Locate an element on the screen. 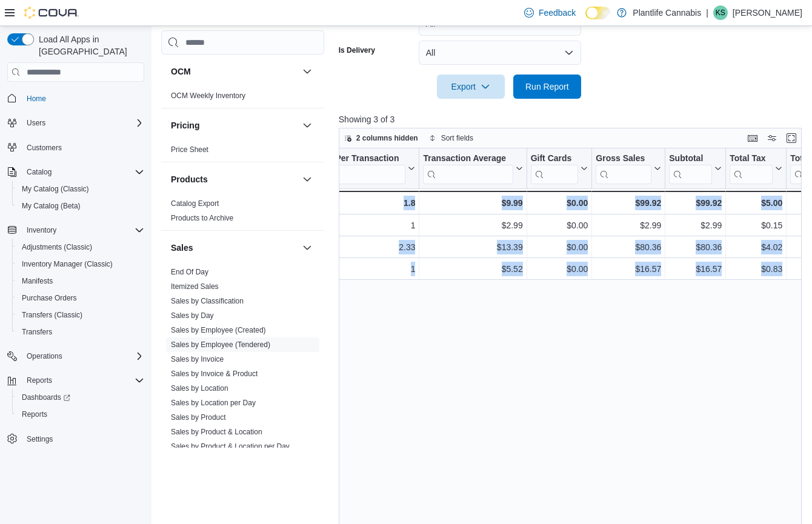 This screenshot has height=524, width=812. span: Adjustments (Classic) is located at coordinates (57, 248).